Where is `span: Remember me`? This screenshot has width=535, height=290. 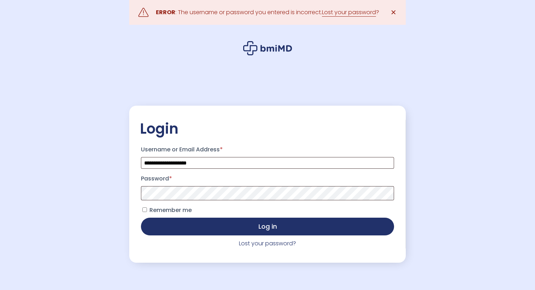
span: Remember me is located at coordinates (170, 210).